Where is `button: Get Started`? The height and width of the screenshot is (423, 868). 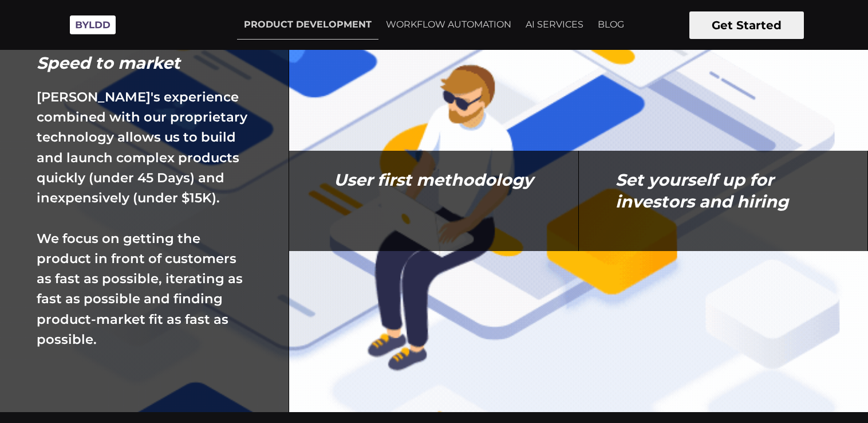 button: Get Started is located at coordinates (746, 25).